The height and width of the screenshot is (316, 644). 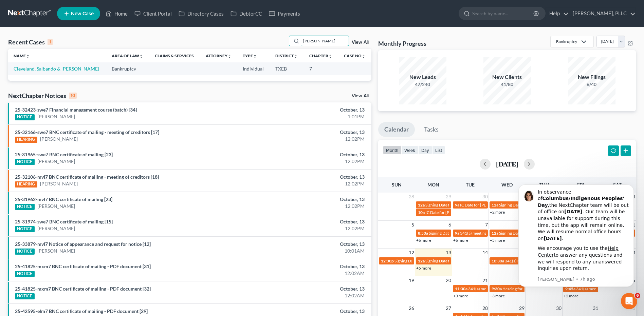 I want to click on span: Thu, so click(x=544, y=185).